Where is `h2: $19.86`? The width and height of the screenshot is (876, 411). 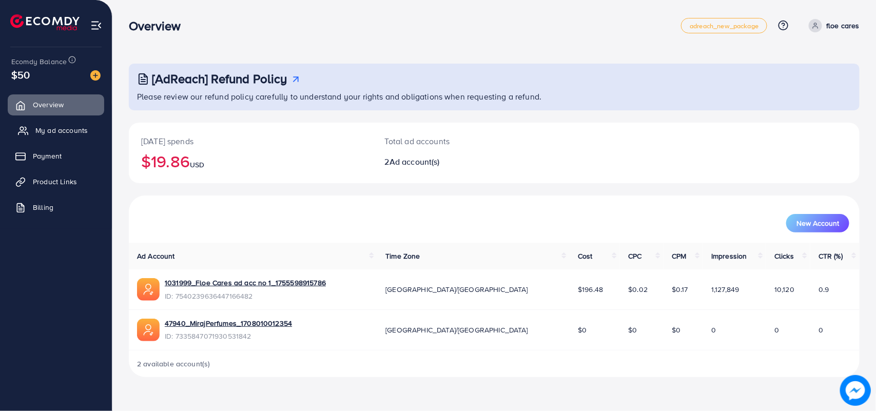 h2: $19.86 is located at coordinates (250, 161).